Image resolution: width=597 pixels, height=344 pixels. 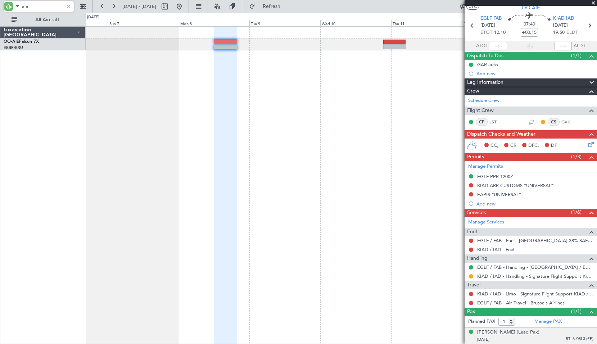 What do you see at coordinates (482, 46) in the screenshot?
I see `span: ATOT` at bounding box center [482, 46].